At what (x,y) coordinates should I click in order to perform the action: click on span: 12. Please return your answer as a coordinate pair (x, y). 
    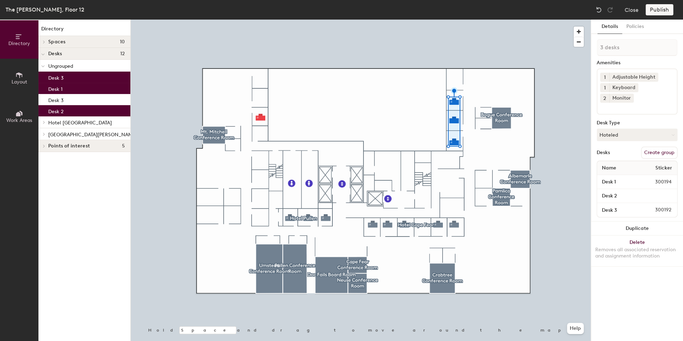
    Looking at the image, I should click on (122, 54).